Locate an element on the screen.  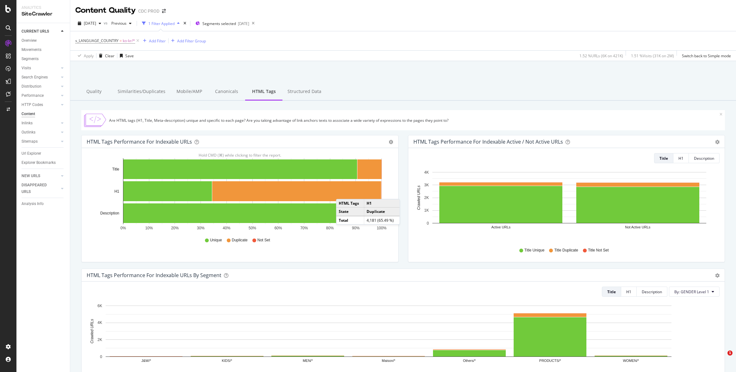
td: 4,181 (65.49 %) is located at coordinates (382, 220).